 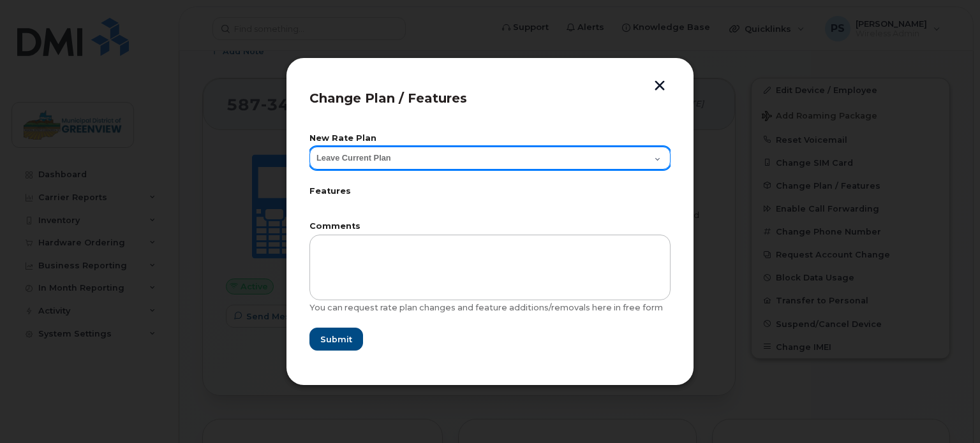 I want to click on span: Change Plan / Features, so click(x=388, y=98).